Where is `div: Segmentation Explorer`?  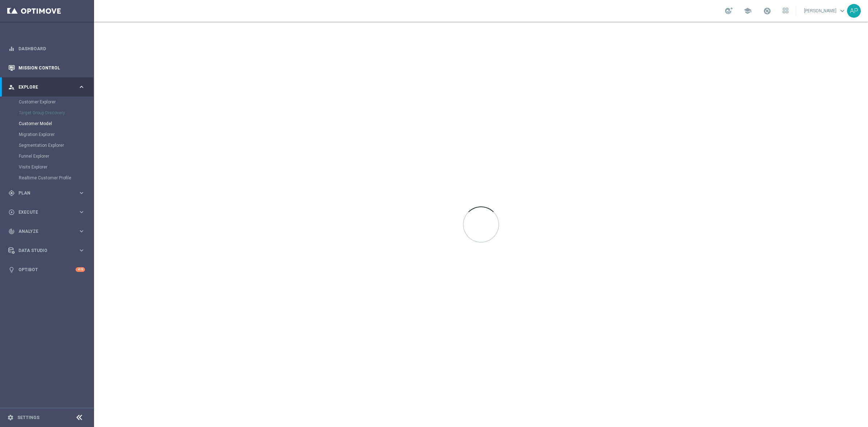
div: Segmentation Explorer is located at coordinates (56, 145).